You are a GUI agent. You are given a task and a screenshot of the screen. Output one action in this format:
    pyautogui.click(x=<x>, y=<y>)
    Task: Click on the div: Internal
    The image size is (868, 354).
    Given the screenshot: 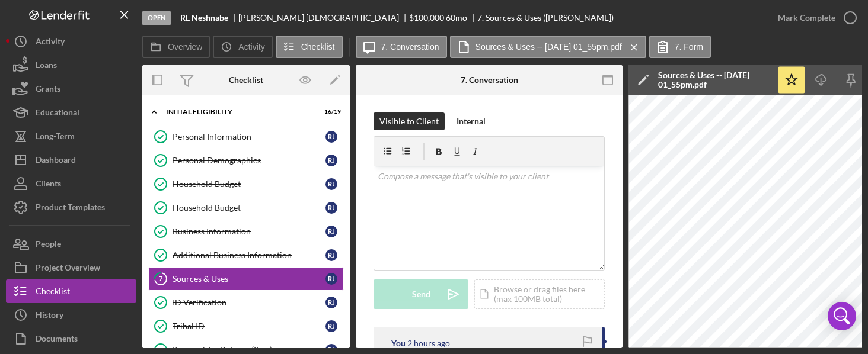 What is the action you would take?
    pyautogui.click(x=471, y=122)
    